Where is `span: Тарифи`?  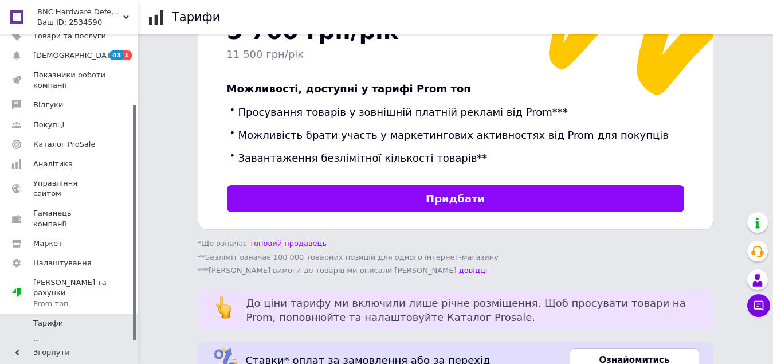
span: Тарифи is located at coordinates (48, 323).